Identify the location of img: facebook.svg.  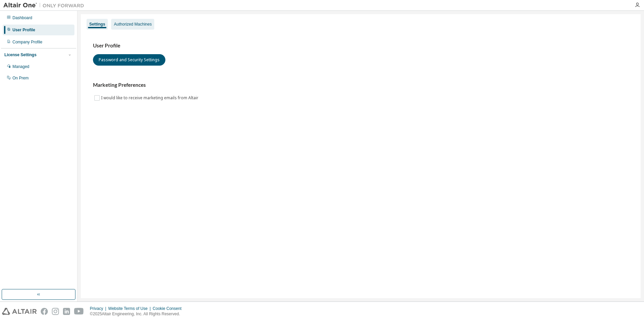
(44, 311).